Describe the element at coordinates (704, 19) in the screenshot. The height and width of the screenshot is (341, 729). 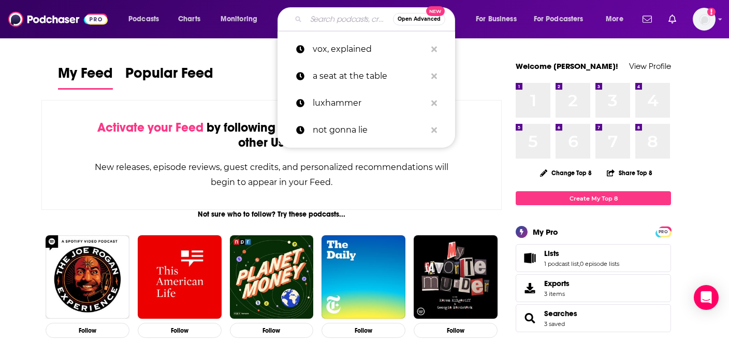
I see `button: Show profile menu` at that location.